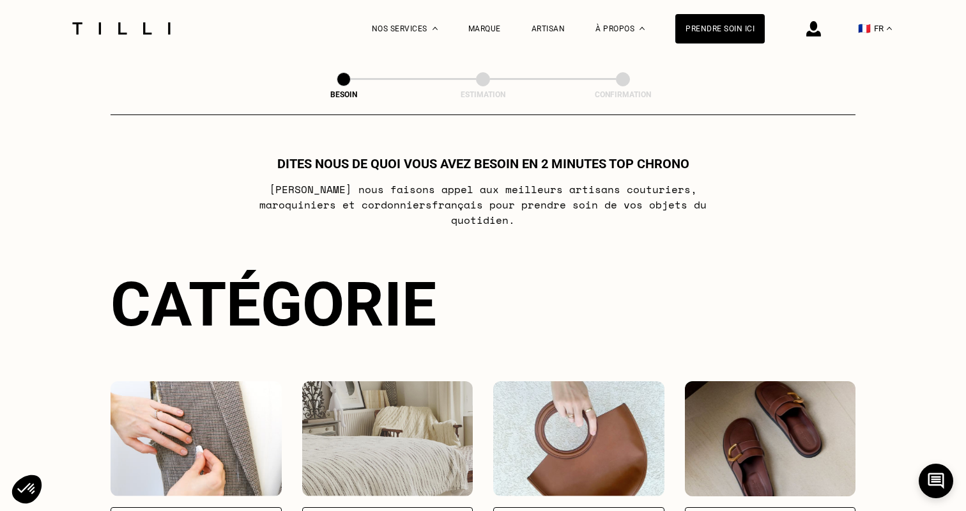 The image size is (966, 511). Describe the element at coordinates (121, 28) in the screenshot. I see `img: Logo du service de couturière Tilli` at that location.